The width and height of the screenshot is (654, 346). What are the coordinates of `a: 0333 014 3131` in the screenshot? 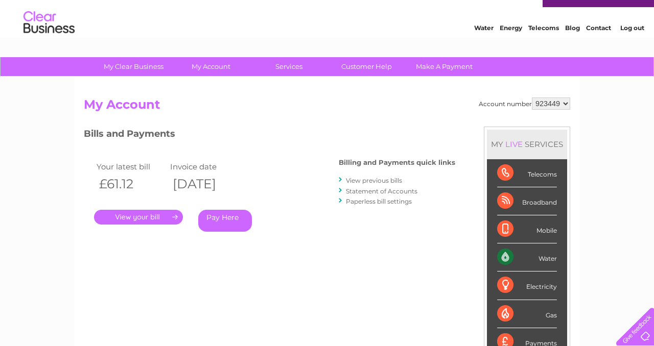 It's located at (497, 11).